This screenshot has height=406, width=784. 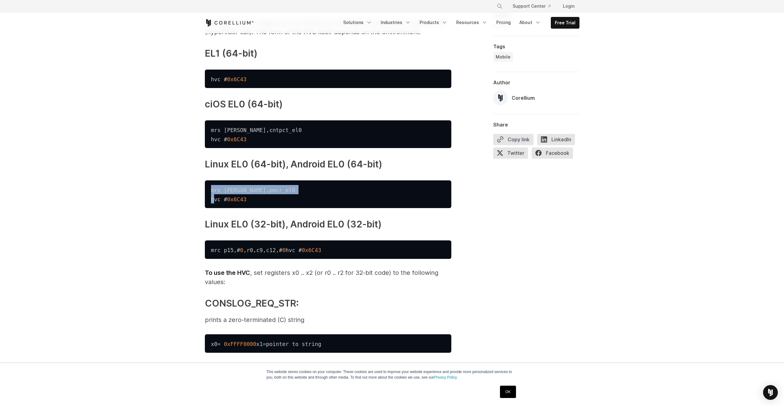 What do you see at coordinates (328, 164) in the screenshot?
I see `h3: Linux EL0 (64-bit), Android EL0 (64-bit)` at bounding box center [328, 164].